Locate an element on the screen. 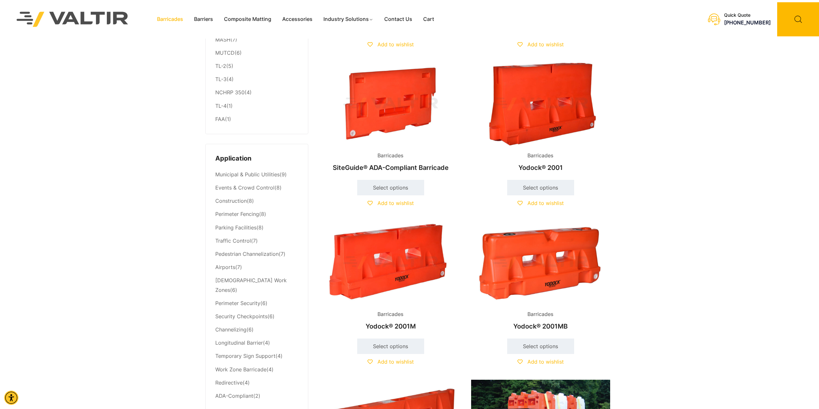  a: Redirective is located at coordinates (229, 383).